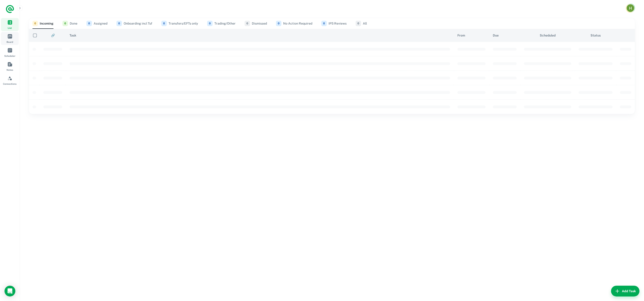 The width and height of the screenshot is (644, 301). What do you see at coordinates (256, 23) in the screenshot?
I see `button: Dismissed` at bounding box center [256, 23].